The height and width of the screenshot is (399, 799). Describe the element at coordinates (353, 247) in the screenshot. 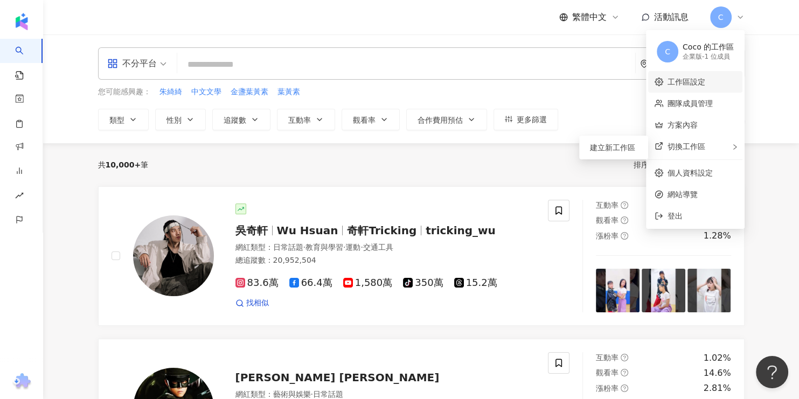

I see `span: 運動` at that location.